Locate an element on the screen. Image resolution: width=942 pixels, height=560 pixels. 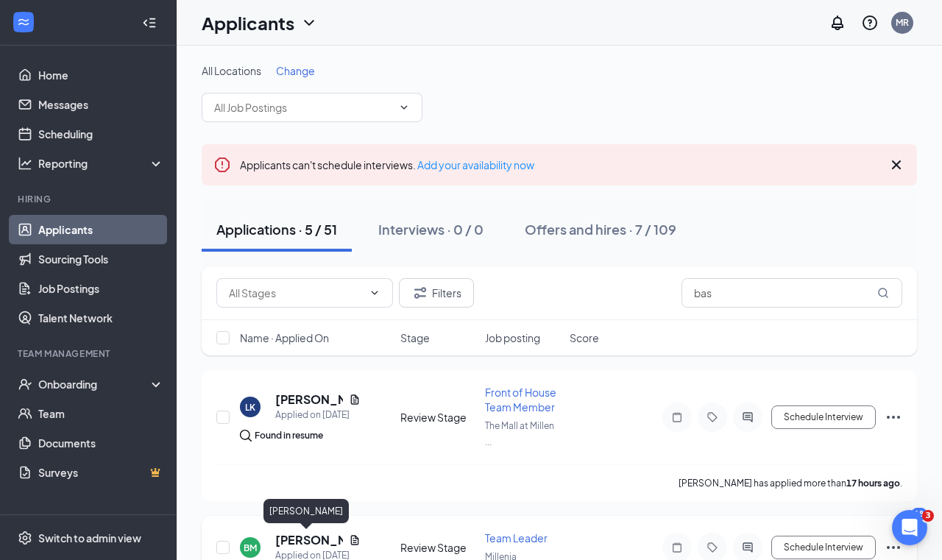
svg: Cross is located at coordinates (897, 165).